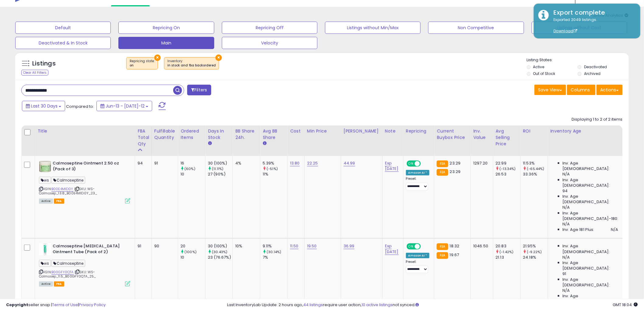  Describe the element at coordinates (46, 201) in the screenshot. I see `span: All listings currently available for purchase on Amazon` at that location.